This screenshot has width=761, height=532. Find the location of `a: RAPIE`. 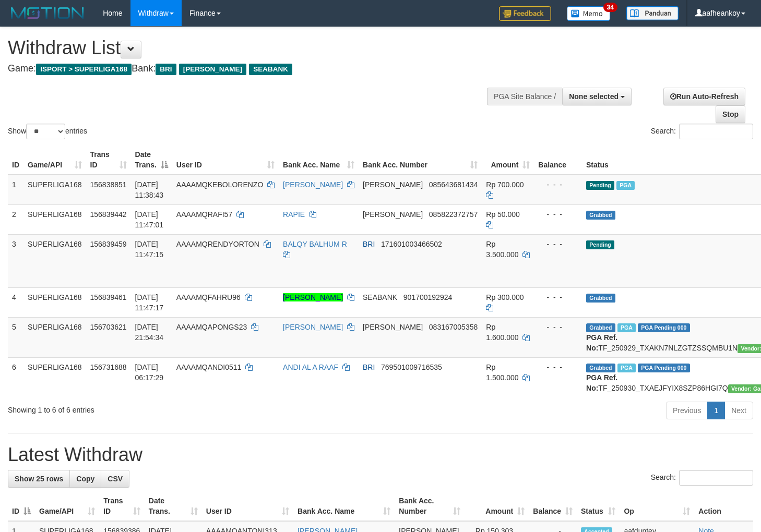

a: RAPIE is located at coordinates (294, 215).